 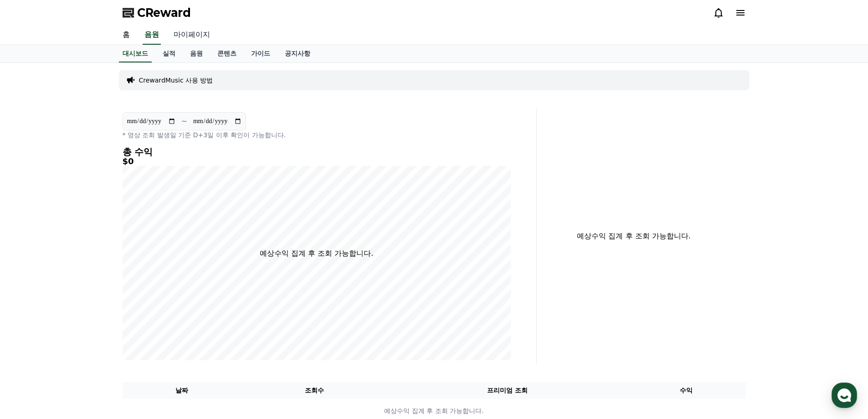 What do you see at coordinates (135, 54) in the screenshot?
I see `a: 대시보드` at bounding box center [135, 54].